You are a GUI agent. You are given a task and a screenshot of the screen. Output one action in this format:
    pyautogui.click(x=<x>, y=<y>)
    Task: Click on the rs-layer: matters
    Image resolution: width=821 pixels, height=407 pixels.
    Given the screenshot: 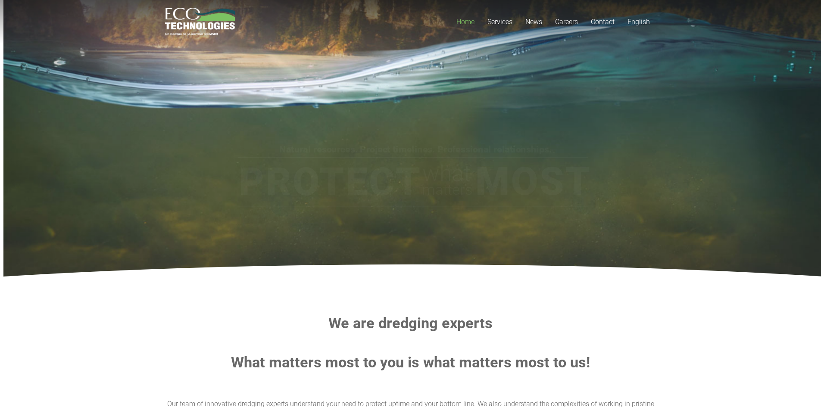 What is the action you would take?
    pyautogui.click(x=447, y=190)
    